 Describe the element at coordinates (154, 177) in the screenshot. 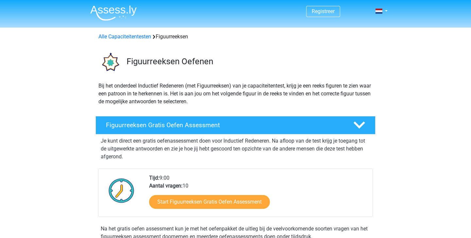

I see `b: Tijd:` at that location.